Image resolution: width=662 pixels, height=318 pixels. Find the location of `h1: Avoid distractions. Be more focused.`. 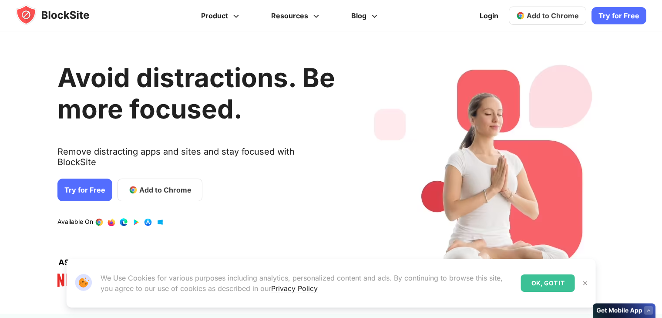

h1: Avoid distractions. Be more focused. is located at coordinates (196, 93).